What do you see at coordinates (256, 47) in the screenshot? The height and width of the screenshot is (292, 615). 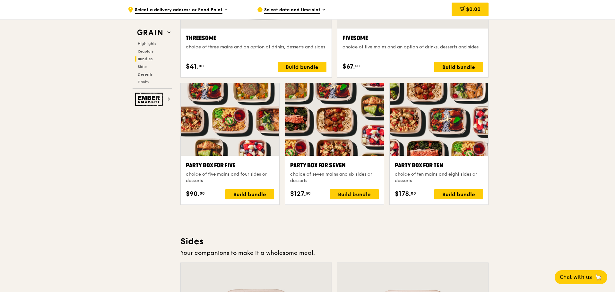 I see `div: choice of three mains and an option of drinks, desserts and sides` at bounding box center [256, 47].